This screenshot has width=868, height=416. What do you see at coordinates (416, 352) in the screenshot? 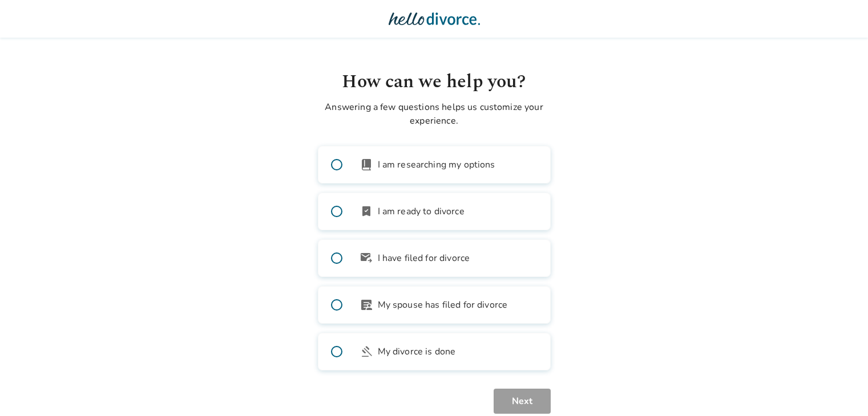
I see `span: My divorce is done` at bounding box center [416, 352].